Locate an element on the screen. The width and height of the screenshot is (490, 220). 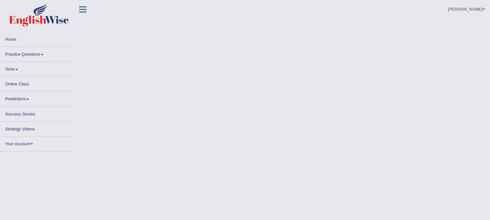
a: Strategy Videos is located at coordinates (37, 128).